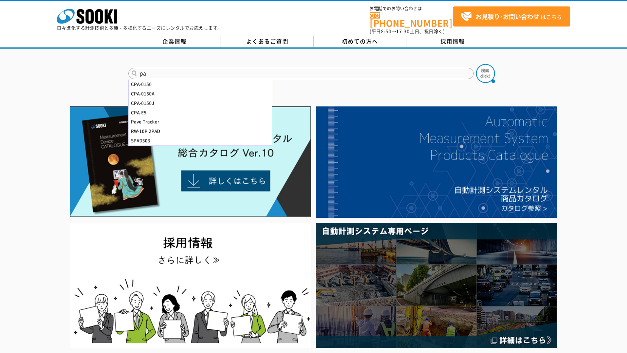 Image resolution: width=627 pixels, height=353 pixels. Describe the element at coordinates (512, 17) in the screenshot. I see `span: はこちら` at that location.